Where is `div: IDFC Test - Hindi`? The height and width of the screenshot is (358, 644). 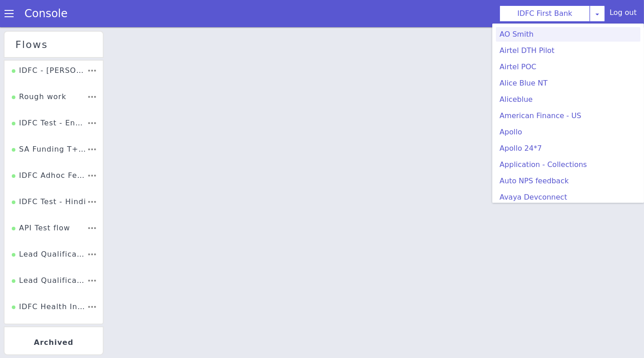 div: IDFC Test - Hindi is located at coordinates (49, 178).